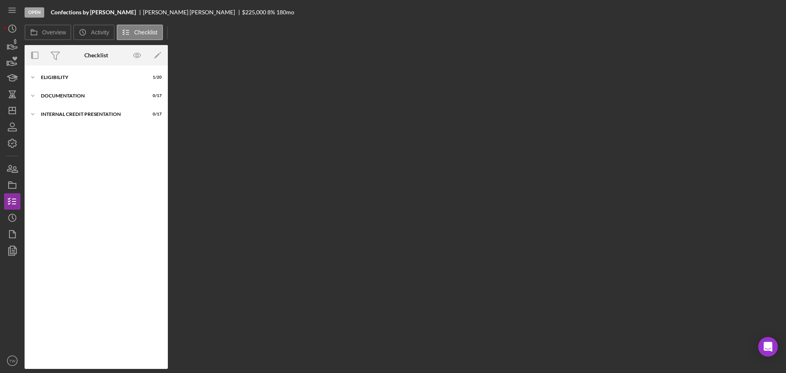 This screenshot has height=373, width=786. Describe the element at coordinates (91, 96) in the screenshot. I see `div: documentation` at that location.